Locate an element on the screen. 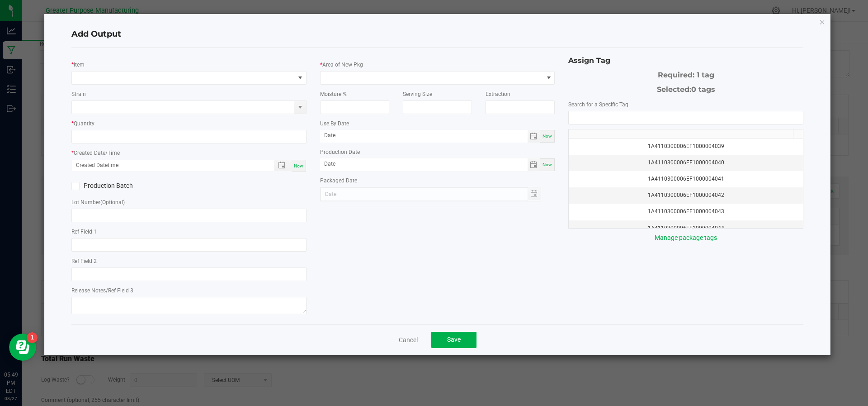 Image resolution: width=868 pixels, height=406 pixels. label: Extraction is located at coordinates (498, 94).